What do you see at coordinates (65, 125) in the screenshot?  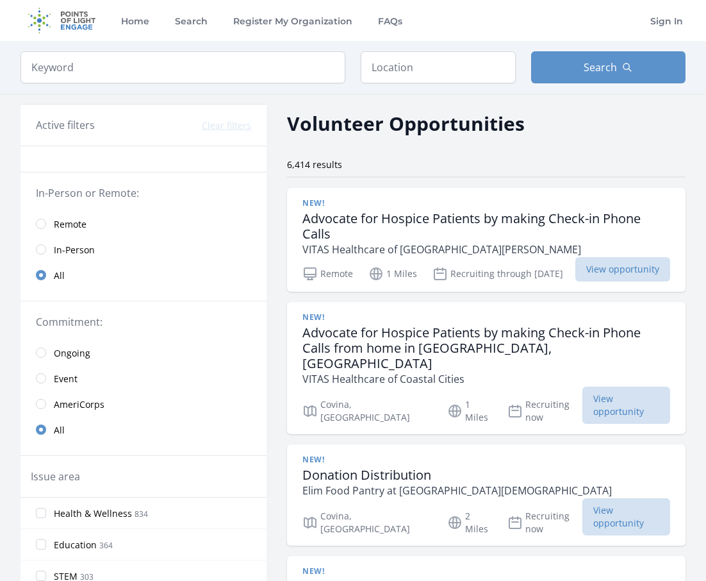 I see `h3: Active filters` at bounding box center [65, 125].